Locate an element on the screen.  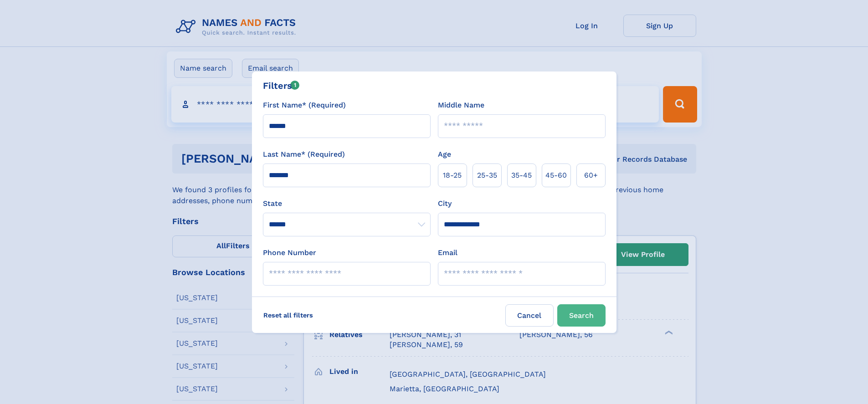
label: Middle Name is located at coordinates (461, 105).